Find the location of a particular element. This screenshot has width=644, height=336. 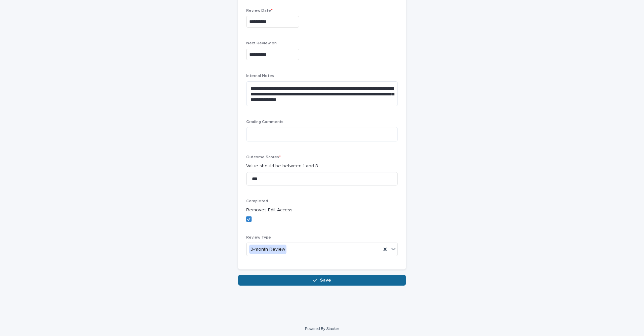

a: Powered By Stacker is located at coordinates (321, 329).